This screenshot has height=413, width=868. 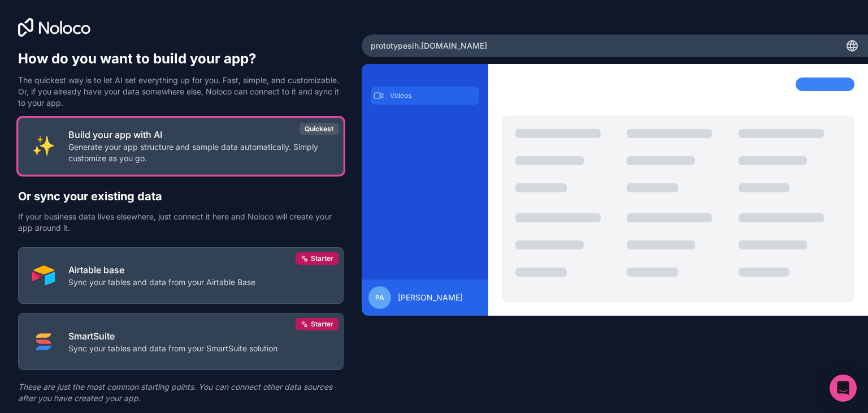 What do you see at coordinates (162, 282) in the screenshot?
I see `p: Sync your tables and data from your Airtable Base` at bounding box center [162, 282].